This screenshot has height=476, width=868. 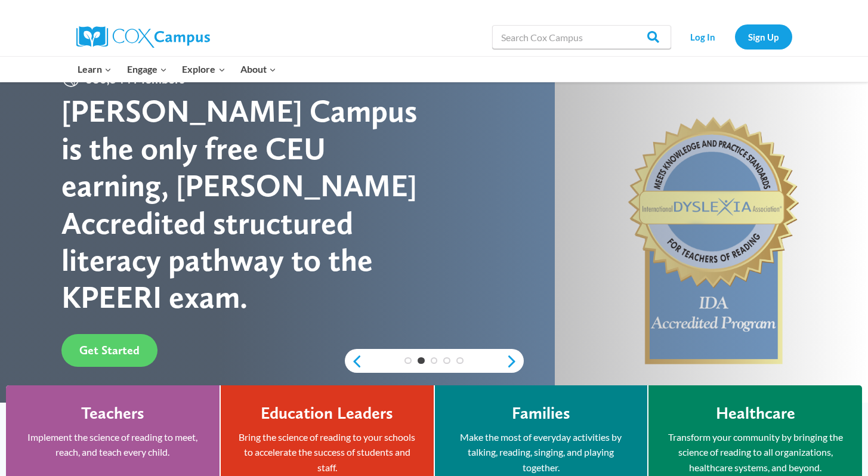 What do you see at coordinates (582, 37) in the screenshot?
I see `input: Search Cox Campus` at bounding box center [582, 37].